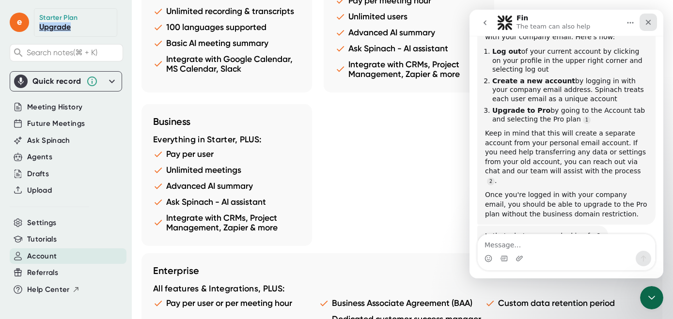 This screenshot has height=319, width=673. I want to click on span: e, so click(19, 22).